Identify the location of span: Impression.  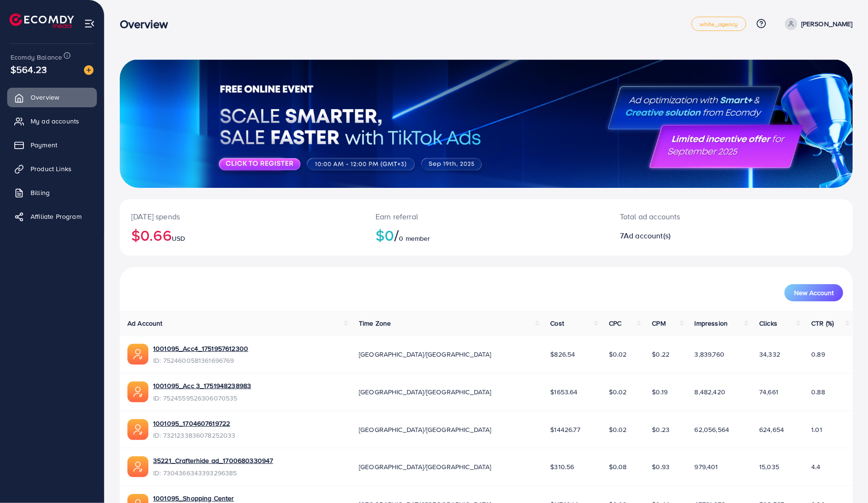
(712, 323).